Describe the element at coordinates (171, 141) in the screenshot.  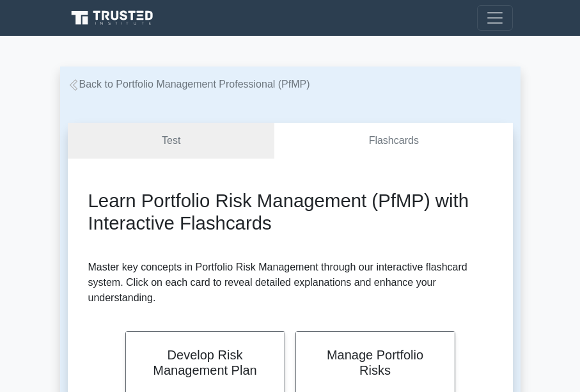
I see `a: Test` at that location.